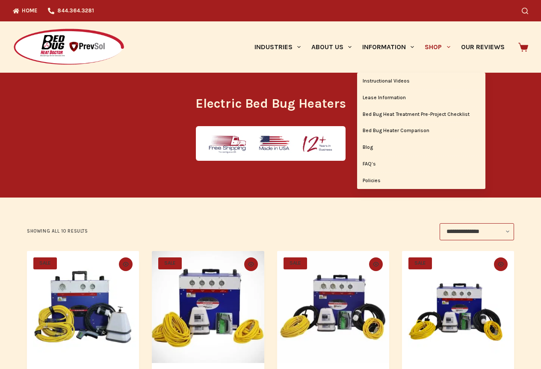  Describe the element at coordinates (208, 307) in the screenshot. I see `a: BBHD Pro7 Bed Bug Heater for Heat Treatment` at that location.